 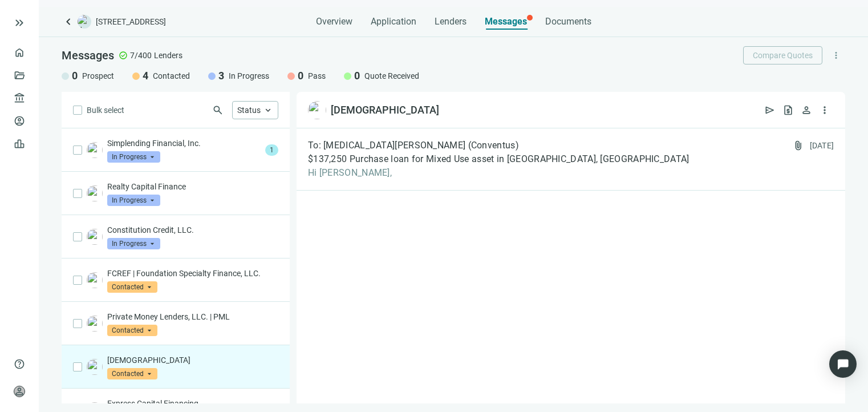 I want to click on button: person, so click(x=807, y=110).